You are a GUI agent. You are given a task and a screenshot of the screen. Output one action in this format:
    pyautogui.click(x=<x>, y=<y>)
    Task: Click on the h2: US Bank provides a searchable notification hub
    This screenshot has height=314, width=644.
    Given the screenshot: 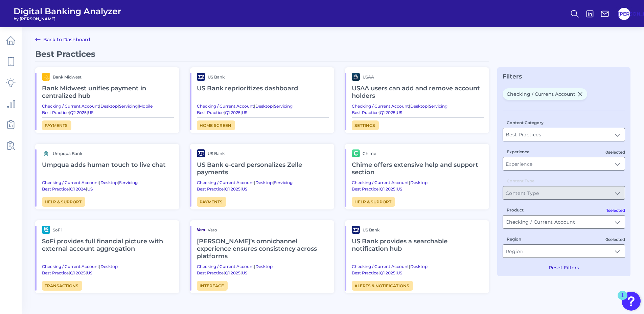 What is the action you would take?
    pyautogui.click(x=417, y=245)
    